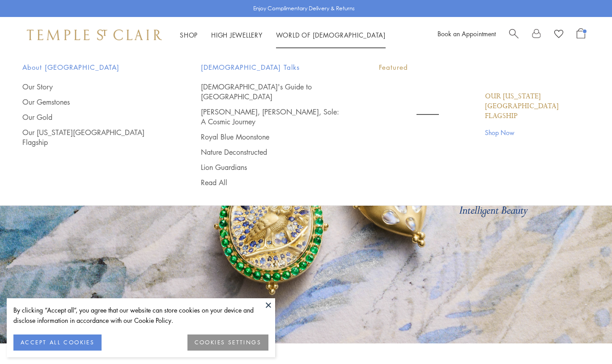 This screenshot has width=612, height=364. What do you see at coordinates (484, 67) in the screenshot?
I see `p: Featured` at bounding box center [484, 67].